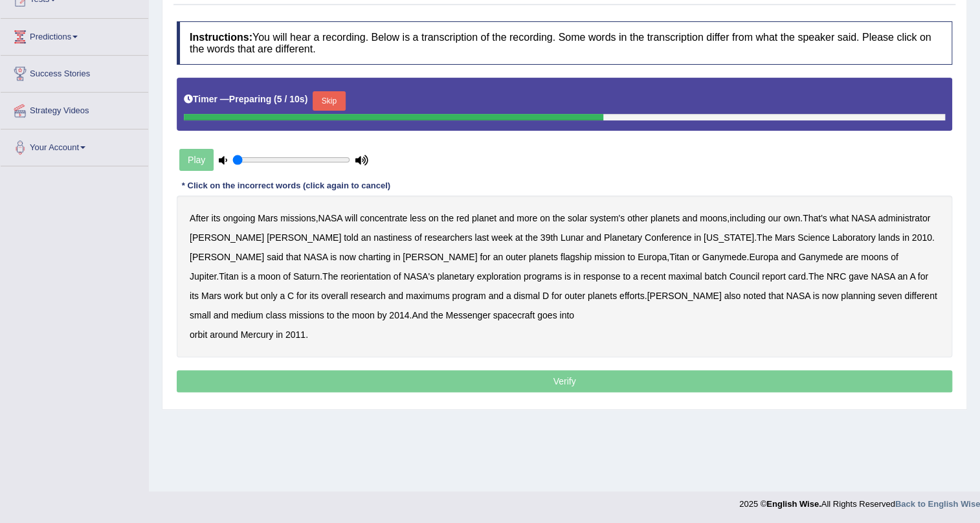 The width and height of the screenshot is (980, 523). What do you see at coordinates (852, 257) in the screenshot?
I see `b: are` at bounding box center [852, 257].